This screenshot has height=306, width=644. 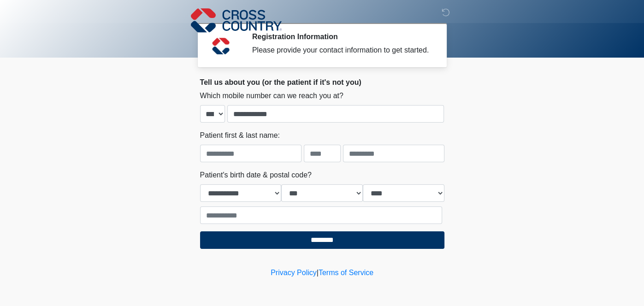 I want to click on label: Which mobile number can we reach you at?, so click(x=272, y=96).